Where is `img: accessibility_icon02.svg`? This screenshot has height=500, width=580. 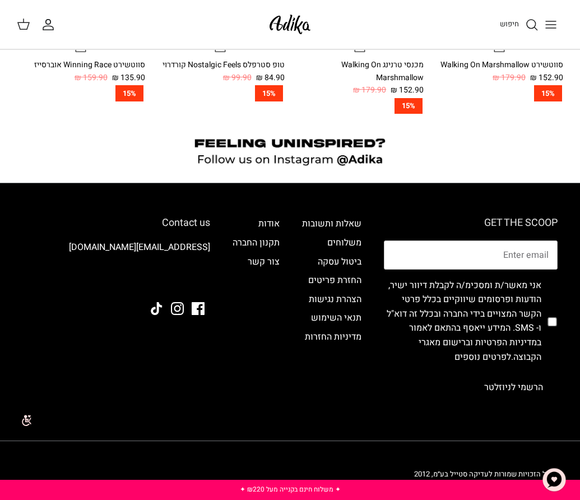 img: accessibility_icon02.svg is located at coordinates (24, 420).